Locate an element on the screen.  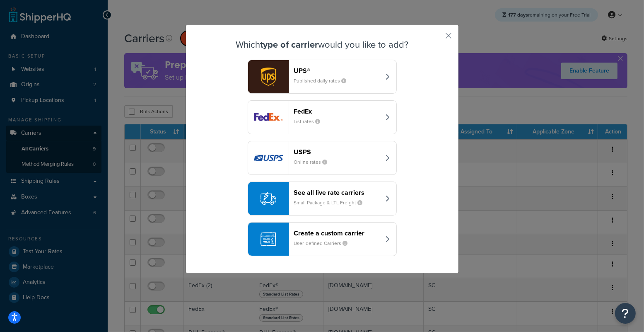
img: usps logo is located at coordinates (268, 158).